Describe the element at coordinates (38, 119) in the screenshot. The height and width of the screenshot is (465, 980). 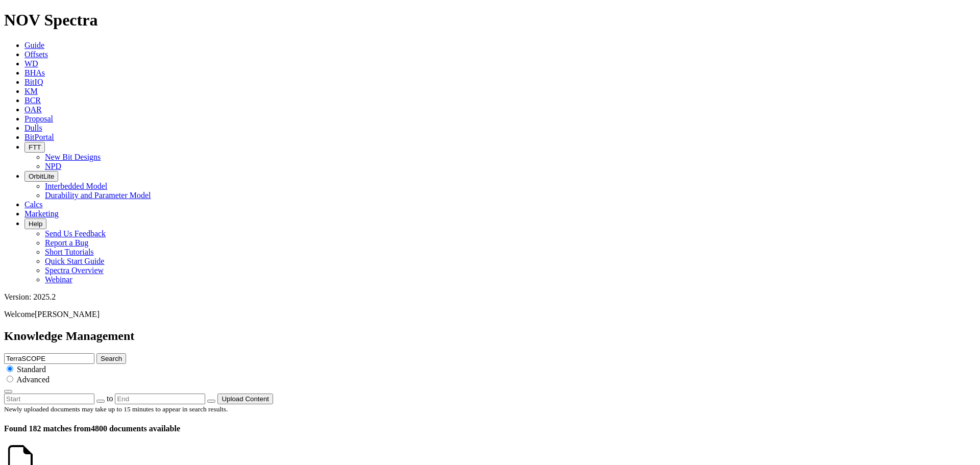
I see `span: Proposal` at that location.